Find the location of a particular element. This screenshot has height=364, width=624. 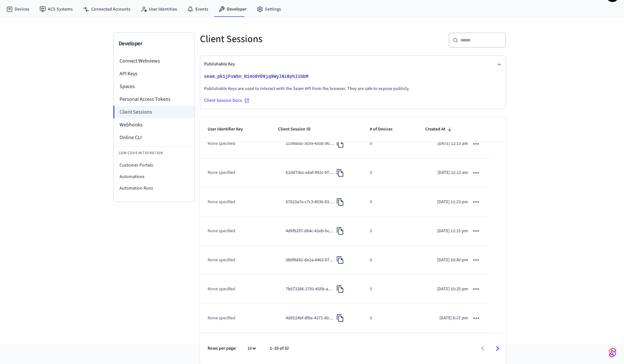

p: 086f9d42-de2a-4463-872c-1f9f09df0076 is located at coordinates (309, 260).